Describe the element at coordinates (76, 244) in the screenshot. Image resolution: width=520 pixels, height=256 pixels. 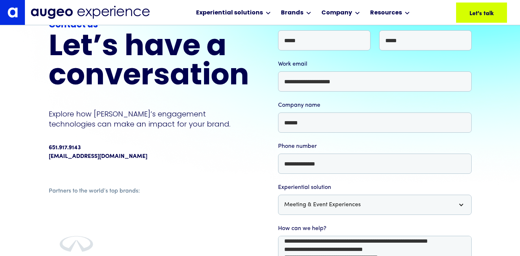
I see `img: Client logo who trusts Augeo to maximize engagement.` at that location.